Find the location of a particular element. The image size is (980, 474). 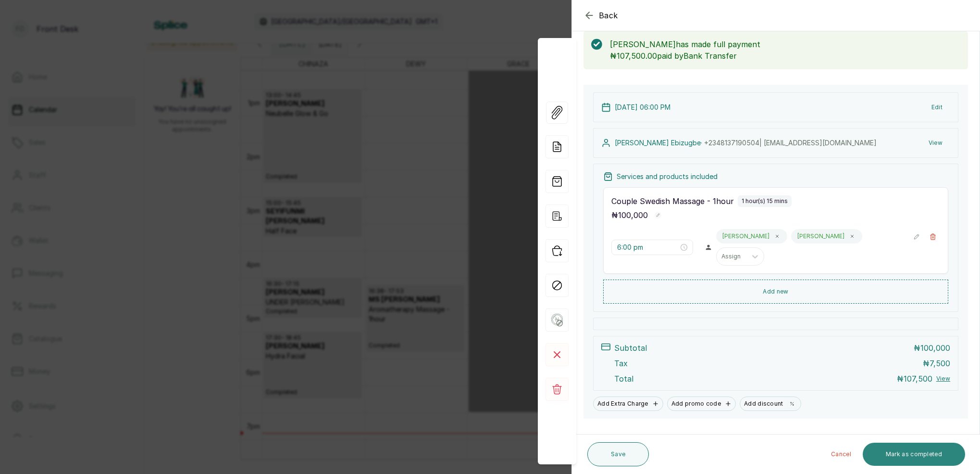

button: Add new is located at coordinates (776, 291).